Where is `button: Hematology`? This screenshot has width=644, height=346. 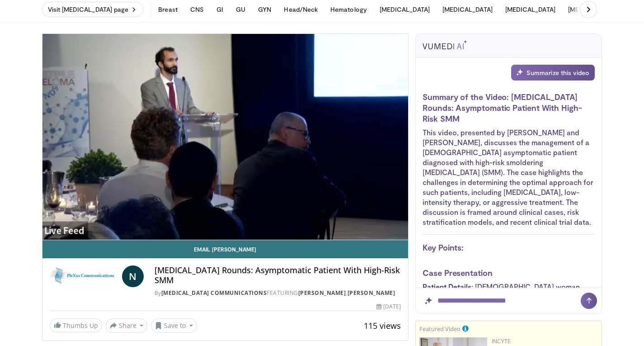 button: Hematology is located at coordinates (348, 10).